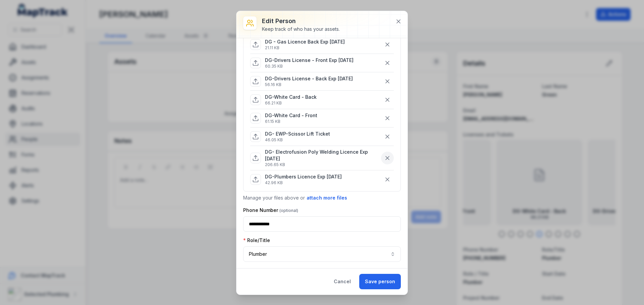 The image size is (644, 305). What do you see at coordinates (380, 282) in the screenshot?
I see `button: Save person` at bounding box center [380, 282].